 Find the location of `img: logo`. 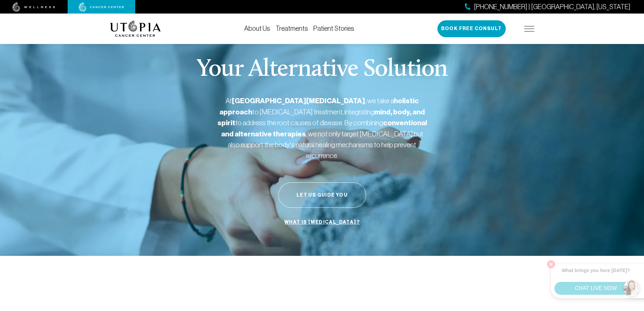

img: logo is located at coordinates (135, 29).